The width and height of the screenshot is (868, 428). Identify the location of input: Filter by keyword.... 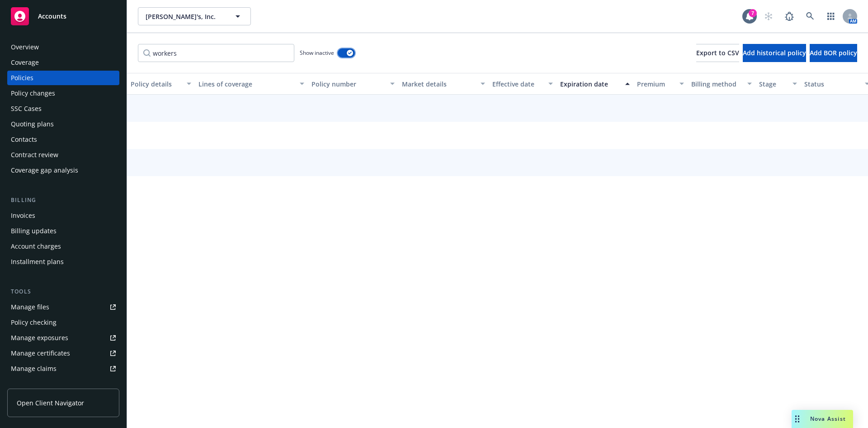
(216, 53).